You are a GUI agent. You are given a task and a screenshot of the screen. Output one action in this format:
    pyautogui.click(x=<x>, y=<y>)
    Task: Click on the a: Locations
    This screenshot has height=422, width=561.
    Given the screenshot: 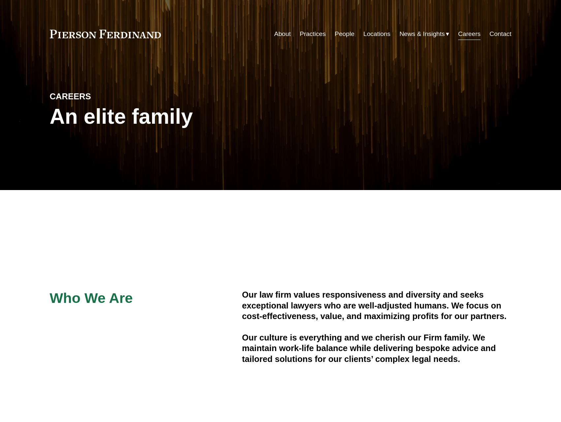 What is the action you would take?
    pyautogui.click(x=377, y=34)
    